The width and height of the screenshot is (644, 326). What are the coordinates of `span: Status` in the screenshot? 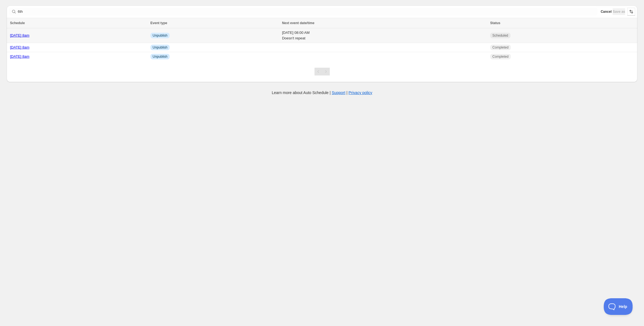 It's located at (495, 23).